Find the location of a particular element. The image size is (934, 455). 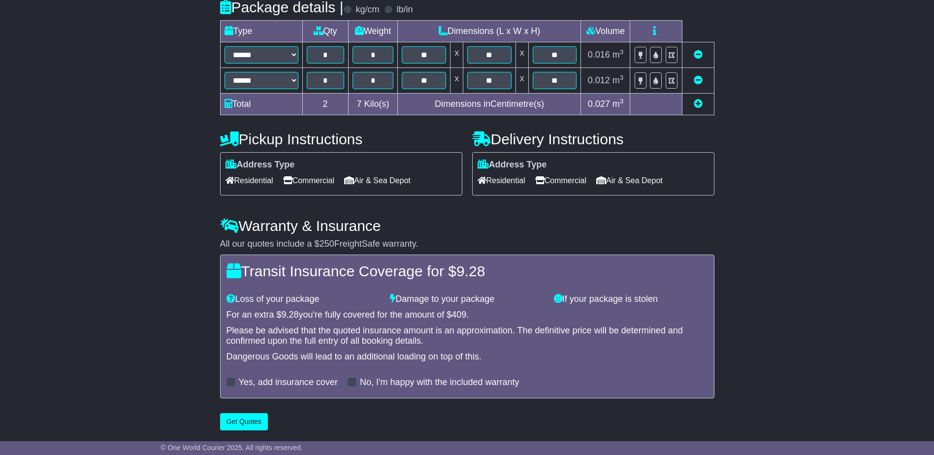

div: If your package is stolen is located at coordinates (631, 299).